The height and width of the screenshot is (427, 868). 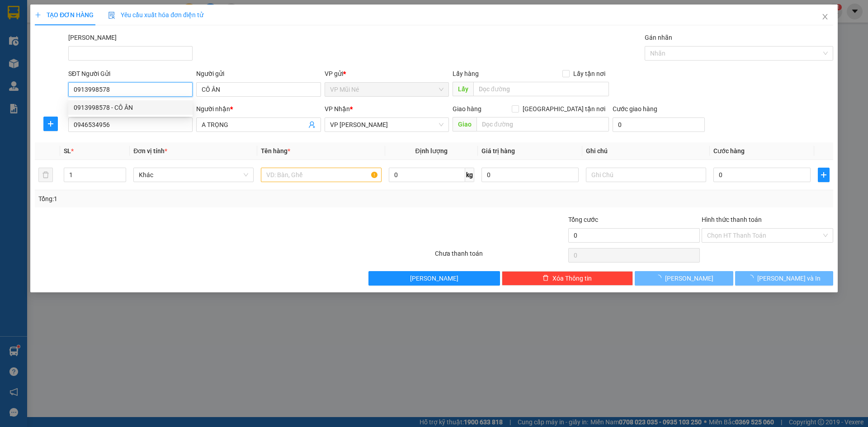 What do you see at coordinates (194, 175) in the screenshot?
I see `span: Khác` at bounding box center [194, 175].